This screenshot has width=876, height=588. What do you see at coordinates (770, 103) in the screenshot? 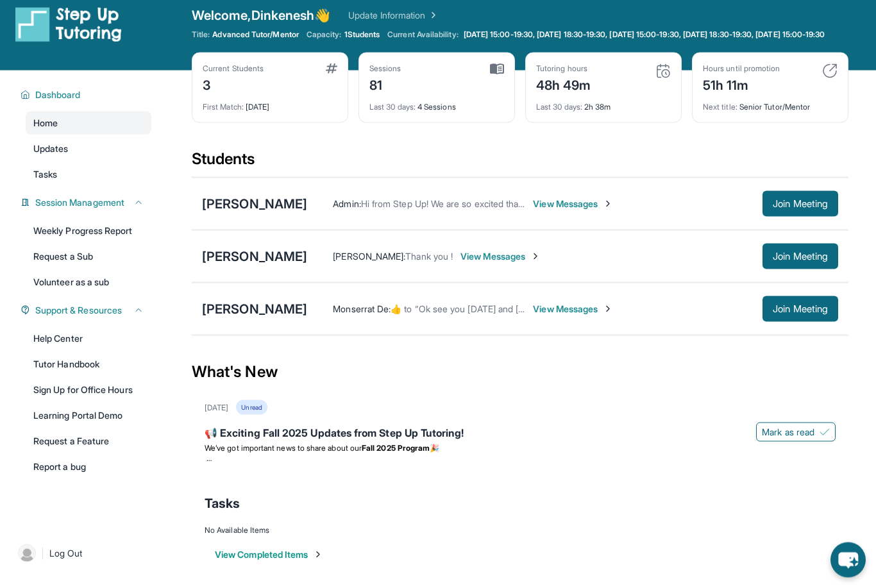
I see `div: Senior Tutor/Mentor` at bounding box center [770, 103].